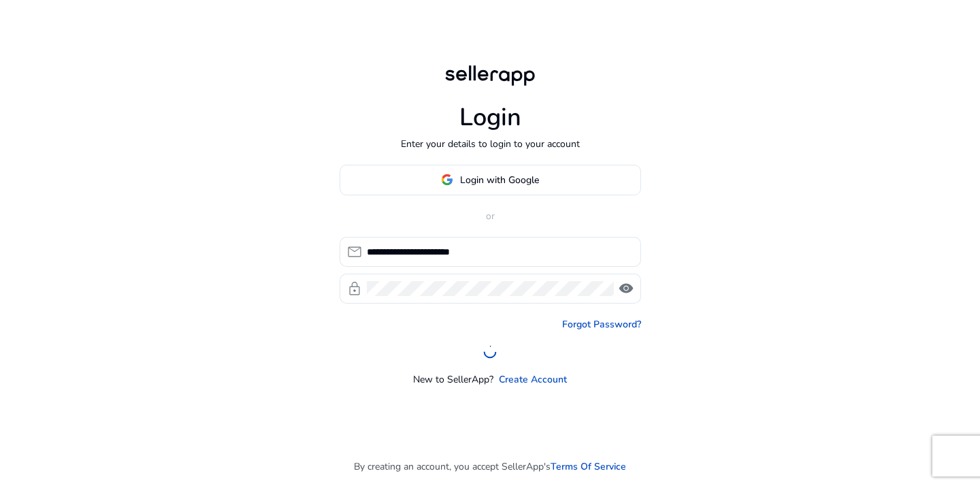 The image size is (980, 486). Describe the element at coordinates (355, 252) in the screenshot. I see `span: mail` at that location.